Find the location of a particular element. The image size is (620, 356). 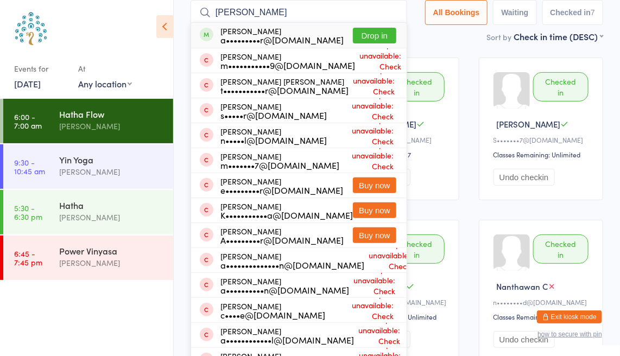

div: Hatha is located at coordinates (111, 205).